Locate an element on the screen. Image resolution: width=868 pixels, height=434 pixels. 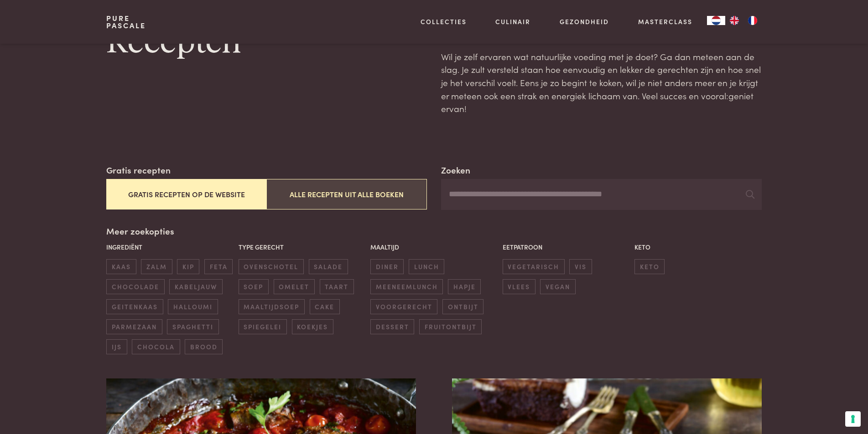
span: taart is located at coordinates (336, 286).